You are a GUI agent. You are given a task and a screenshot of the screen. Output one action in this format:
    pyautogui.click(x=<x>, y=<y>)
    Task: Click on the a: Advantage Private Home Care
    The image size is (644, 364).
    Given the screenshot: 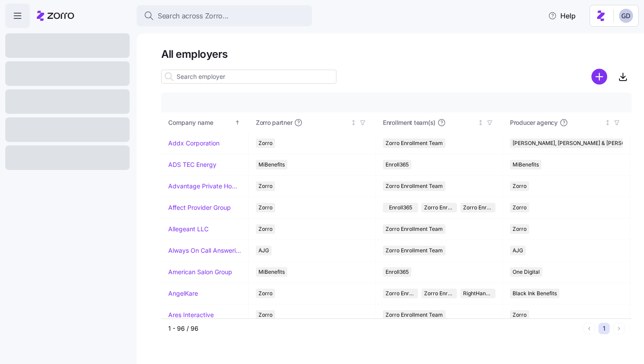 What is the action you would take?
    pyautogui.click(x=204, y=186)
    